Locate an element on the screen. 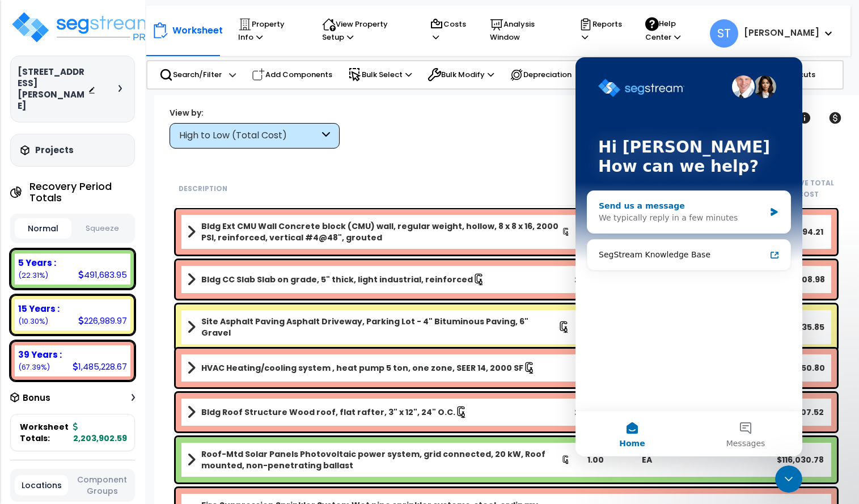 This screenshot has width=859, height=504. button: Normal is located at coordinates (43, 228).